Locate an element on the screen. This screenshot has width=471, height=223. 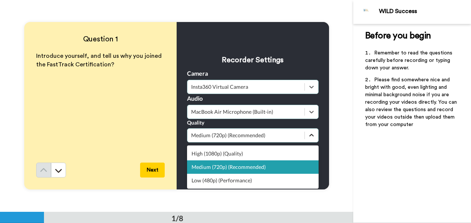
span: Before you begin is located at coordinates (398, 36).